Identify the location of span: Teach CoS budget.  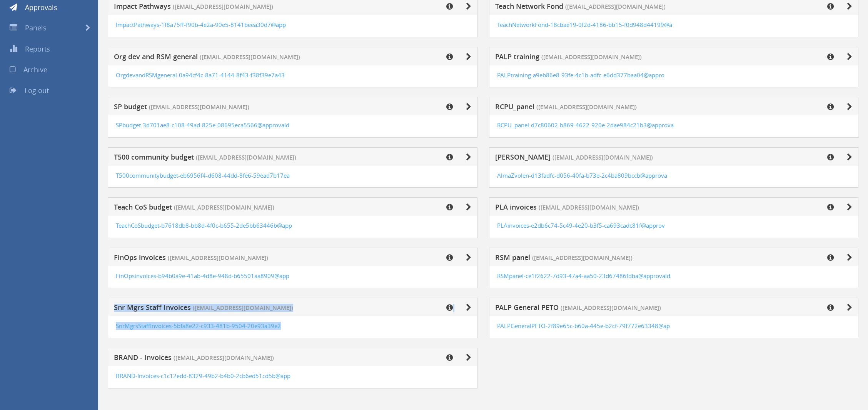
(142, 207).